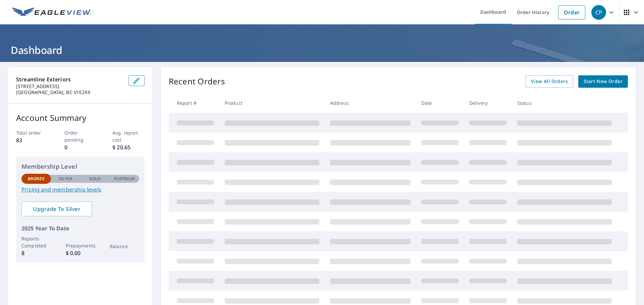 The width and height of the screenshot is (644, 305). I want to click on img: EV Logo, so click(52, 13).